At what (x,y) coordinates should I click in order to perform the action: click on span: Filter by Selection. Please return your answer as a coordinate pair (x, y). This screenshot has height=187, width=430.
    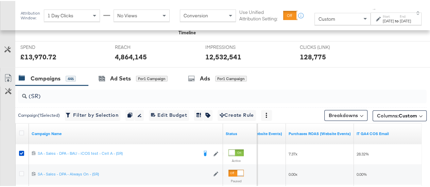
    Looking at the image, I should click on (92, 114).